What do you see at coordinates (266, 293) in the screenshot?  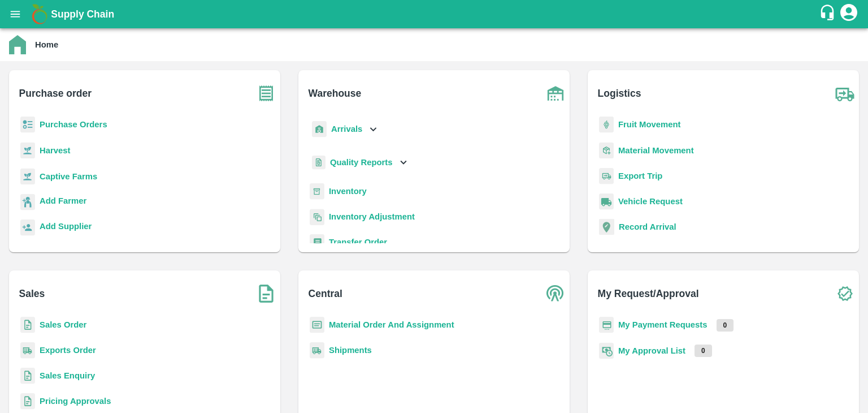 I see `img: soSales` at bounding box center [266, 293].